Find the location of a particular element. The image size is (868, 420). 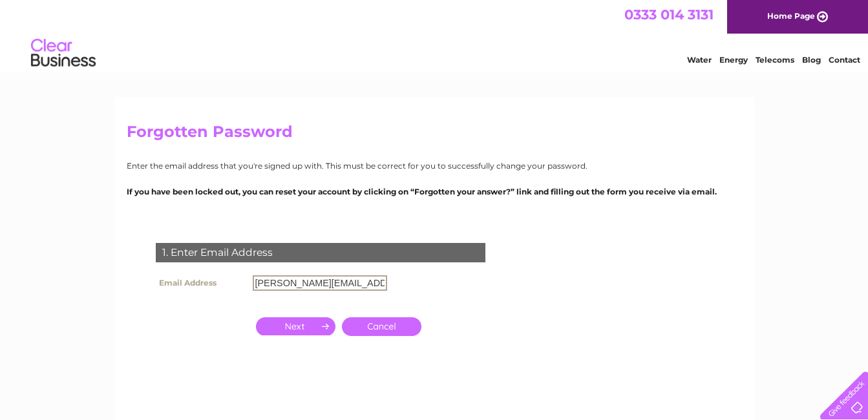

th: Email Address is located at coordinates (201, 283).